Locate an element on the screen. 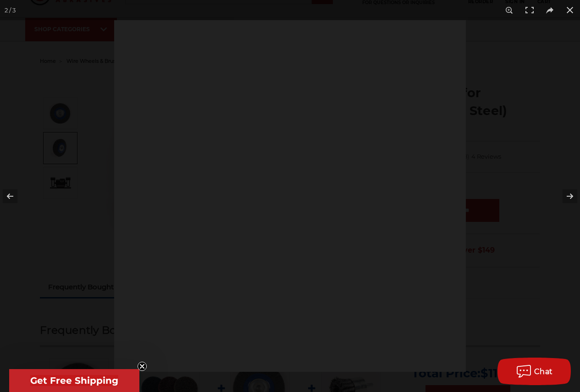  button: Close teaser is located at coordinates (142, 367).